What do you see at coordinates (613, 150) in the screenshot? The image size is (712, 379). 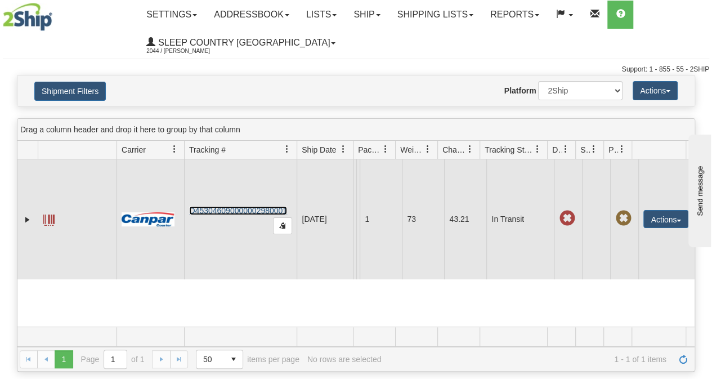 I see `span: Pickup Status` at bounding box center [613, 150].